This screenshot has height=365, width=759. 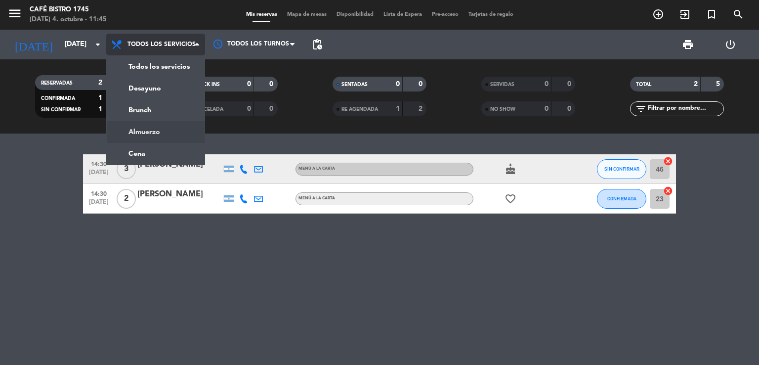 What do you see at coordinates (502, 85) in the screenshot?
I see `span: SERVIDAS` at bounding box center [502, 85].